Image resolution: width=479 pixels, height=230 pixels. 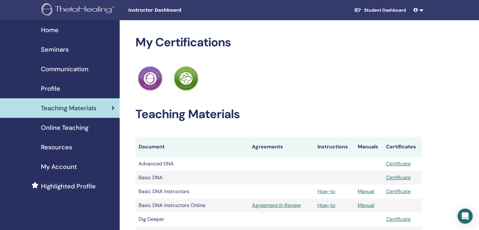 What do you see at coordinates (358, 10) in the screenshot?
I see `img: graduation-cap-white.svg` at bounding box center [358, 10].